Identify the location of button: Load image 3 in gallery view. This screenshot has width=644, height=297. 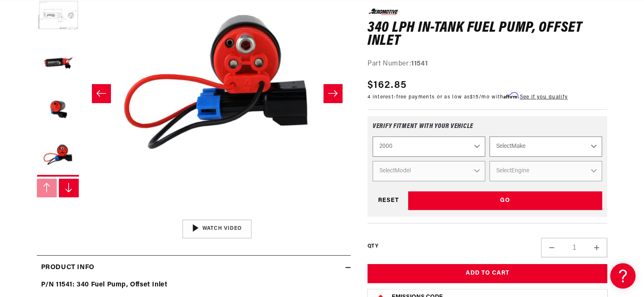
(58, 62).